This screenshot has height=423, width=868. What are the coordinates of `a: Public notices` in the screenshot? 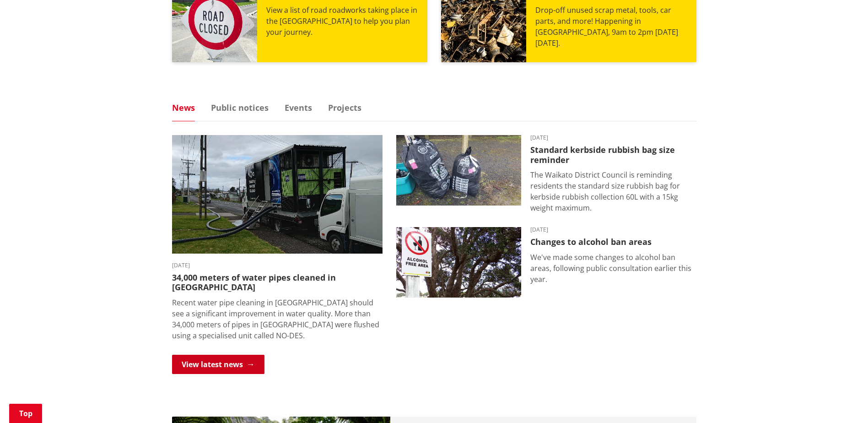 It's located at (240, 107).